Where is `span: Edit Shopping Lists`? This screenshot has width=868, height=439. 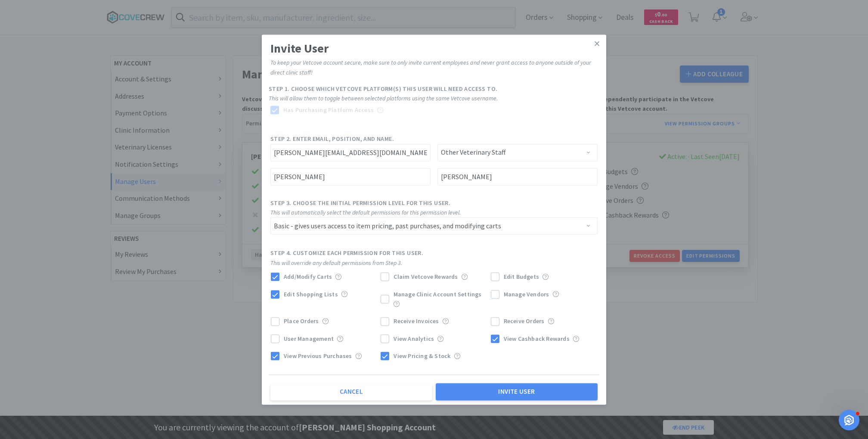
span: Edit Shopping Lists is located at coordinates (311, 295).